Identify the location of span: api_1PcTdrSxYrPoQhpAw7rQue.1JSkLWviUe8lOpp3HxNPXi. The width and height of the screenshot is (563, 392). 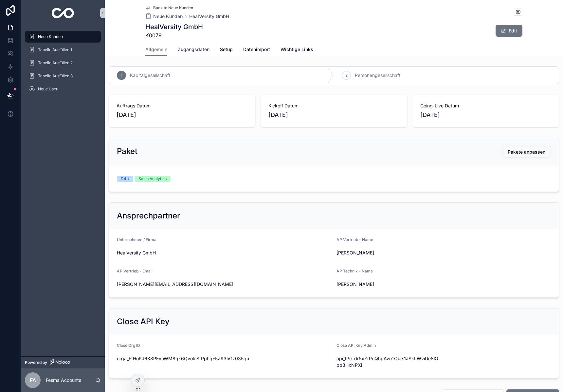
(389, 362).